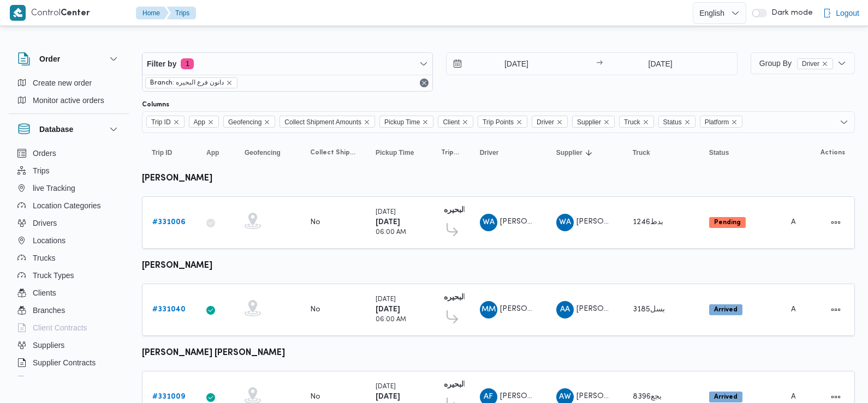  Describe the element at coordinates (75, 13) in the screenshot. I see `b: Center` at that location.